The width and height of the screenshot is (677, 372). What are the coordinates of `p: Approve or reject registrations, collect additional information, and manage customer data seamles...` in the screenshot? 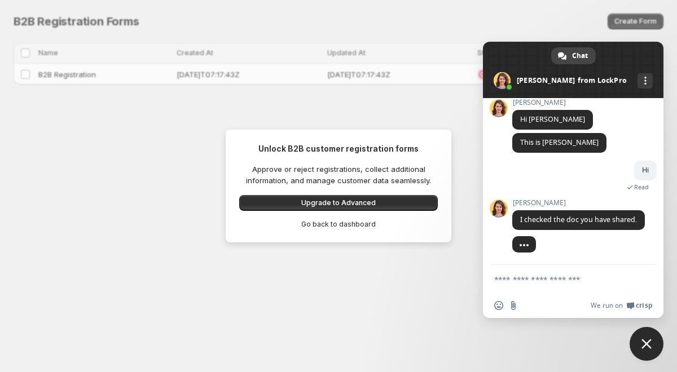 It's located at (338, 175).